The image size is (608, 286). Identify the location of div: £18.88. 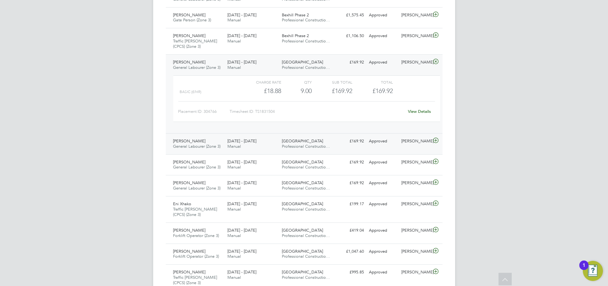
(260, 91).